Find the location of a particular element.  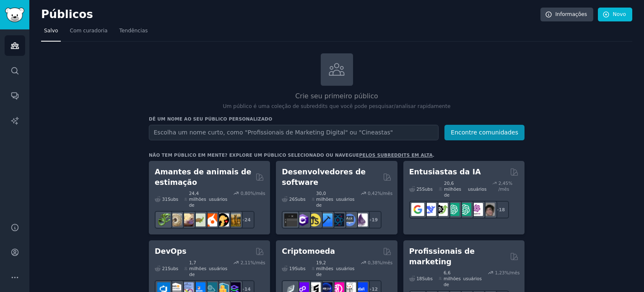

img: reativo nativo is located at coordinates (337, 220).